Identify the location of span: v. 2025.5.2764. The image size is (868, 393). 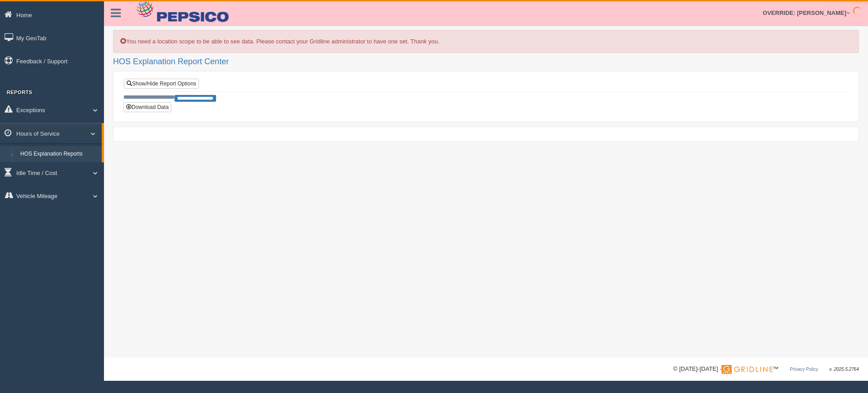
(844, 369).